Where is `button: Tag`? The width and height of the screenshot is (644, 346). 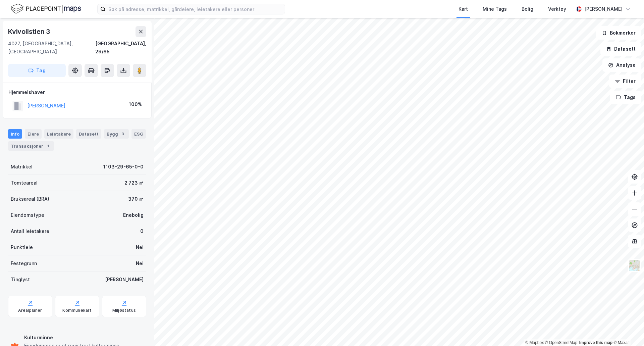 button: Tag is located at coordinates (37, 71).